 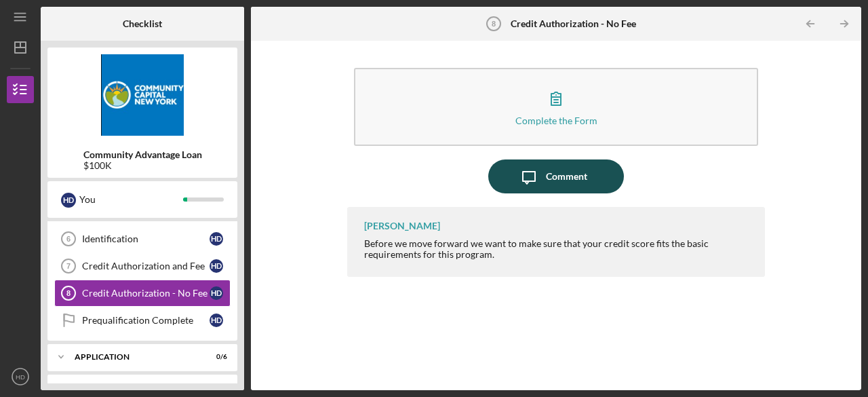 What do you see at coordinates (567, 176) in the screenshot?
I see `div: Comment` at bounding box center [567, 176].